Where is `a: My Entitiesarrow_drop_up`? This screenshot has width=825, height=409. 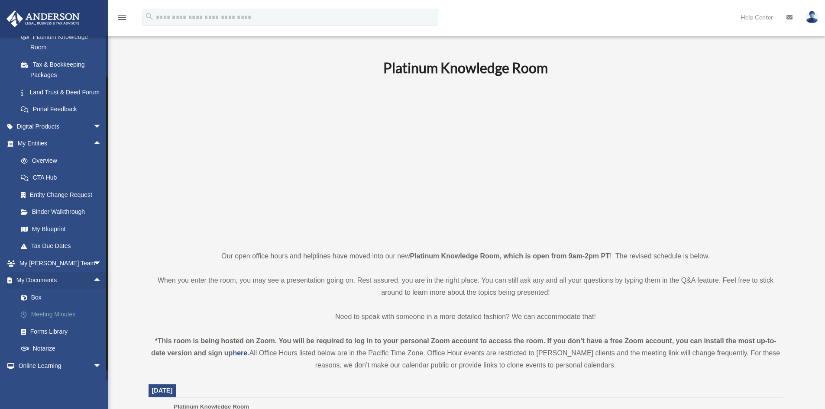
a: My Entitiesarrow_drop_up is located at coordinates (60, 144).